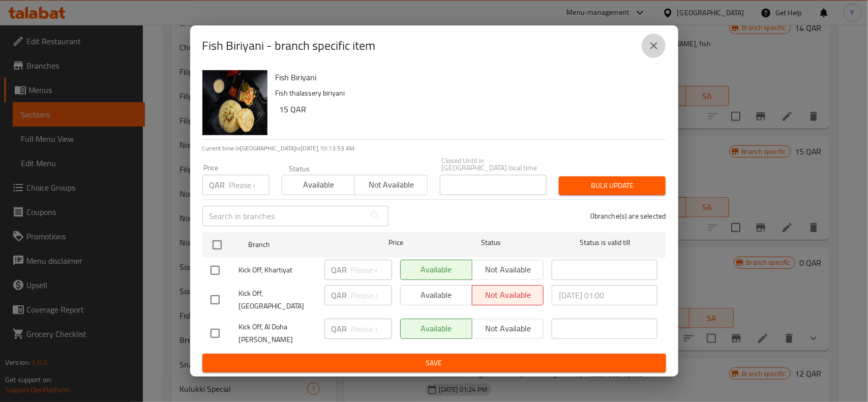  What do you see at coordinates (288, 46) in the screenshot?
I see `h2: Fish Biriyani - branch specific item` at bounding box center [288, 46].